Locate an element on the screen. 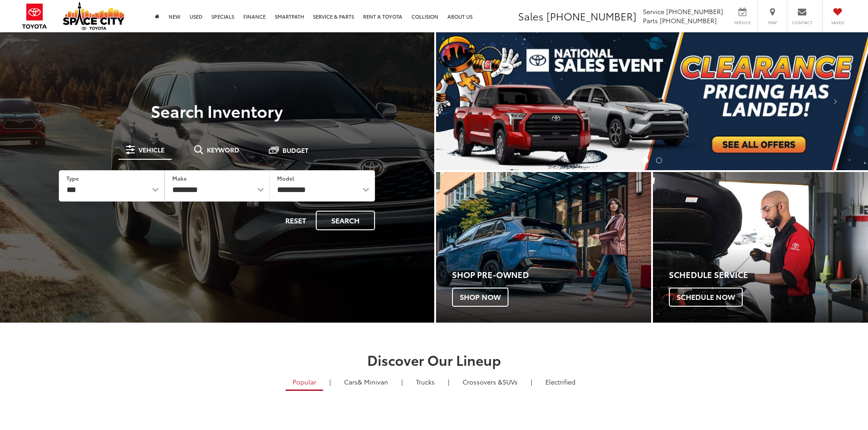 The height and width of the screenshot is (430, 868). span: Map is located at coordinates (772, 23).